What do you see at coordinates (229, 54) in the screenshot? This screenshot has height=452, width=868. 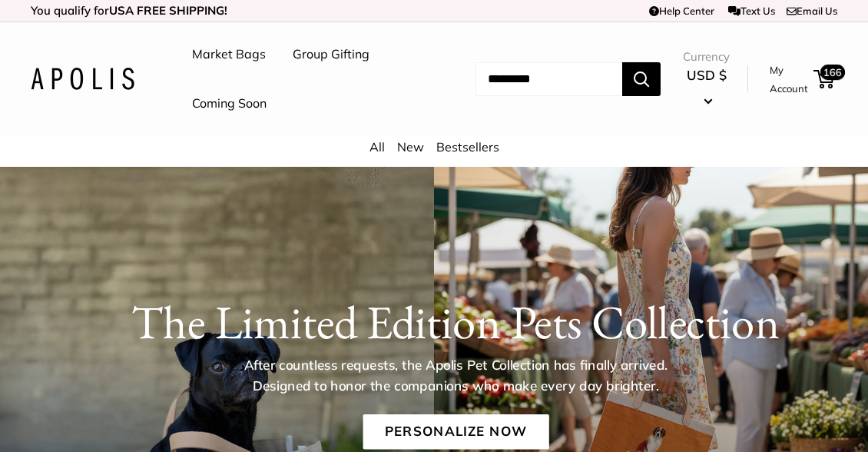 I see `a: Market Bags` at bounding box center [229, 54].